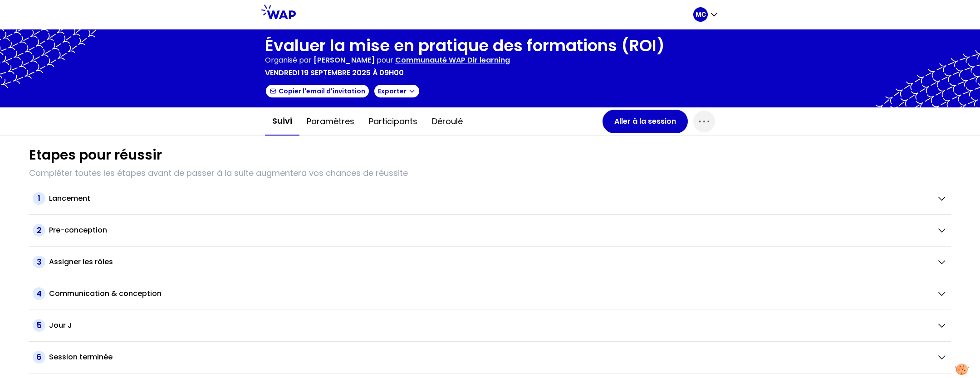 Image resolution: width=980 pixels, height=378 pixels. Describe the element at coordinates (39, 199) in the screenshot. I see `span: 1` at that location.